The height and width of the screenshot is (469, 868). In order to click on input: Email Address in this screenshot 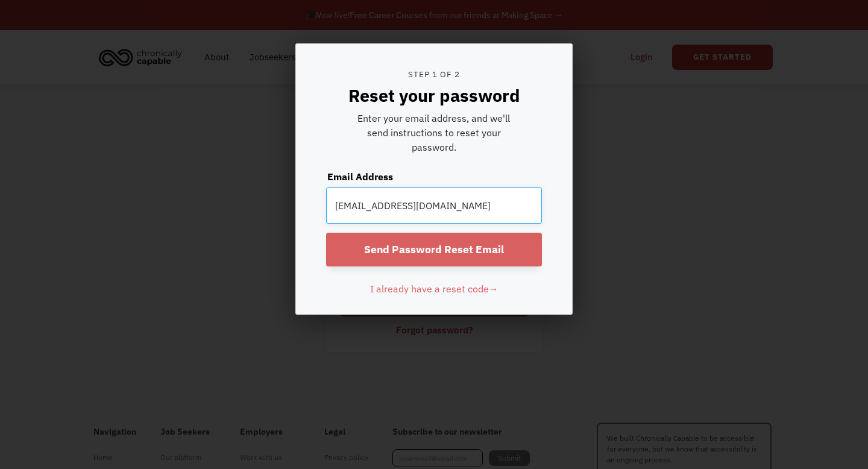, I will do `click(434, 206)`.